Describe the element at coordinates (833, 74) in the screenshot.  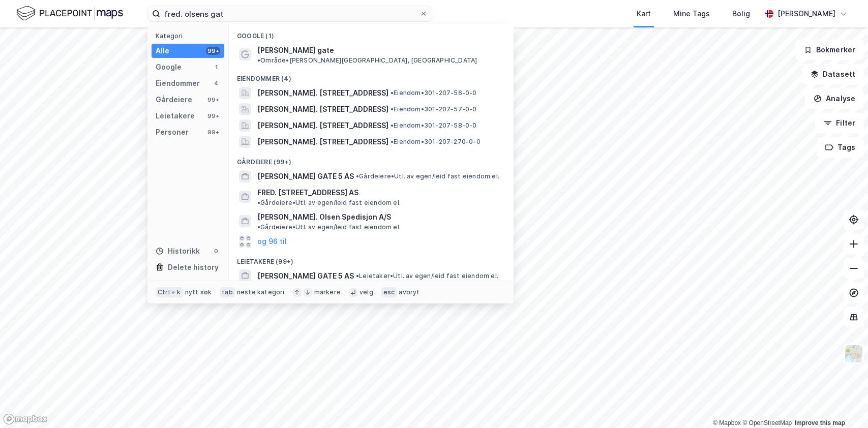
I see `button: Datasett` at that location.